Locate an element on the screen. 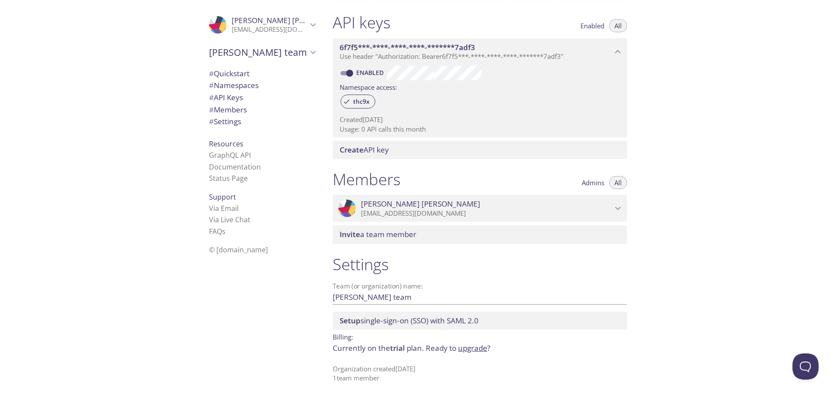 Image resolution: width=836 pixels, height=397 pixels. span: s is located at coordinates (224, 231).